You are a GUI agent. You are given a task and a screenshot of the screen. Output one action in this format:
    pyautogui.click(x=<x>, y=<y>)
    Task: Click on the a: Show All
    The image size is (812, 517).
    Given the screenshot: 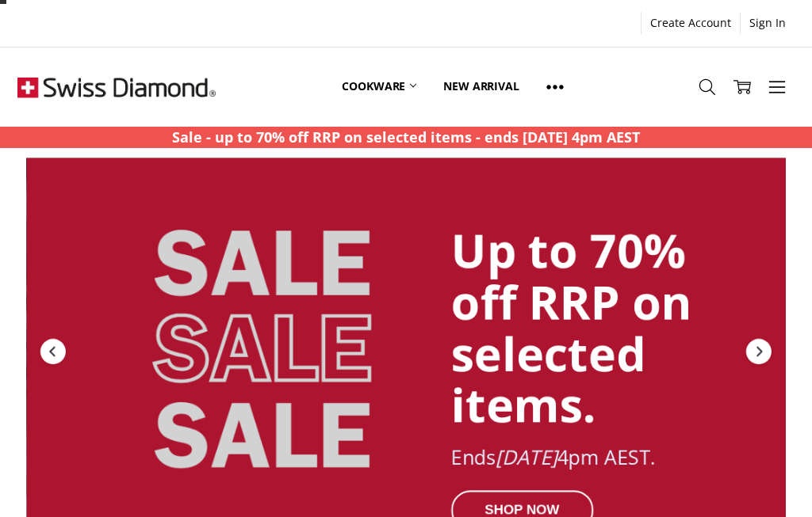 What is the action you would take?
    pyautogui.click(x=555, y=87)
    